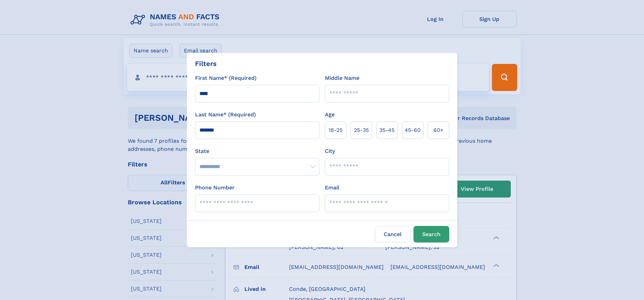  Describe the element at coordinates (342, 78) in the screenshot. I see `label: Middle Name` at that location.